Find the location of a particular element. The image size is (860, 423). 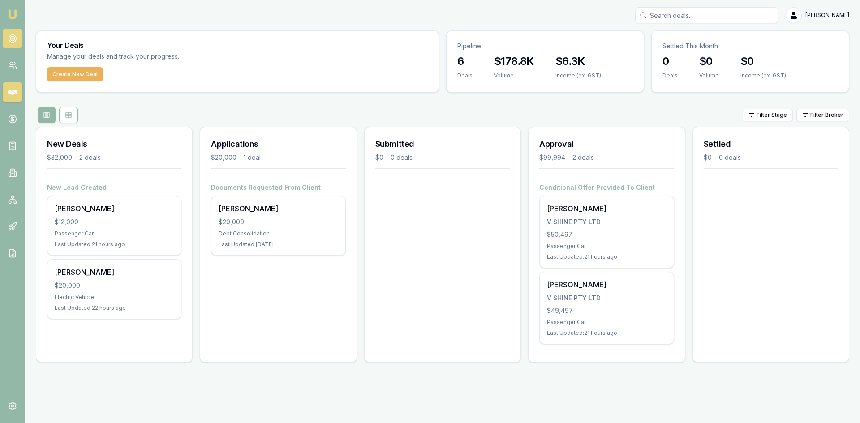

h3: Settled is located at coordinates (770, 144).